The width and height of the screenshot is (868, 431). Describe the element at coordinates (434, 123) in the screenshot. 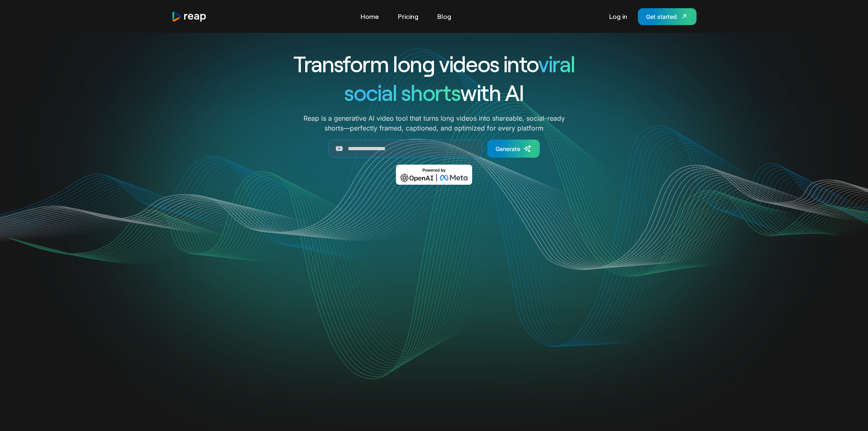

I see `p: Reap is a generative AI video tool that turns long videos into shareable, social-ready shorts—per...` at that location.